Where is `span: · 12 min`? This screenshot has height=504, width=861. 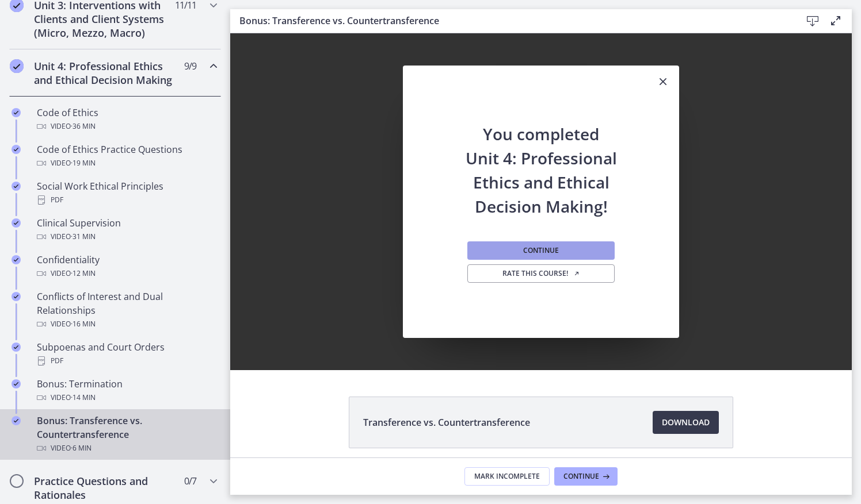 span: · 12 min is located at coordinates (83, 274).